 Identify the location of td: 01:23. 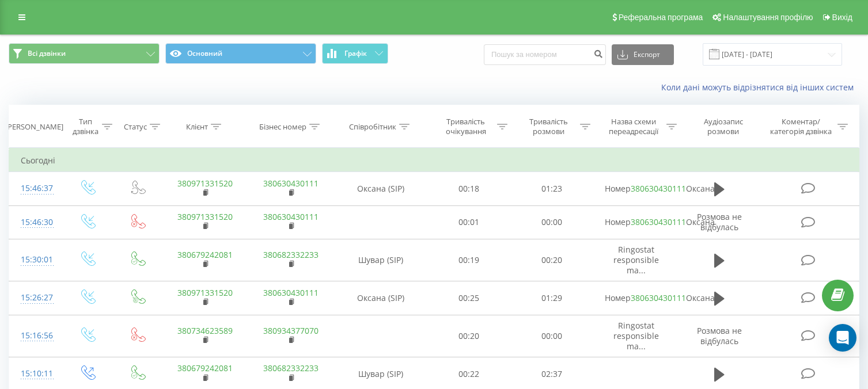
(552, 189).